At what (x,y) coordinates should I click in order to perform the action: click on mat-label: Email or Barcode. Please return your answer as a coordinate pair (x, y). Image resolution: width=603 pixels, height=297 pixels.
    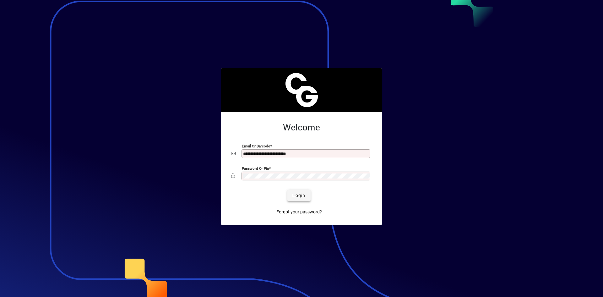
    Looking at the image, I should click on (256, 146).